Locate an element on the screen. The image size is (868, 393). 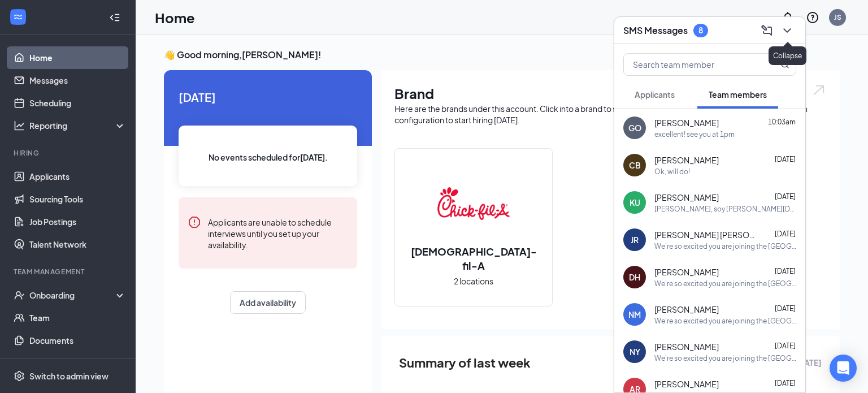
div: Ok, will do! is located at coordinates (672, 172).